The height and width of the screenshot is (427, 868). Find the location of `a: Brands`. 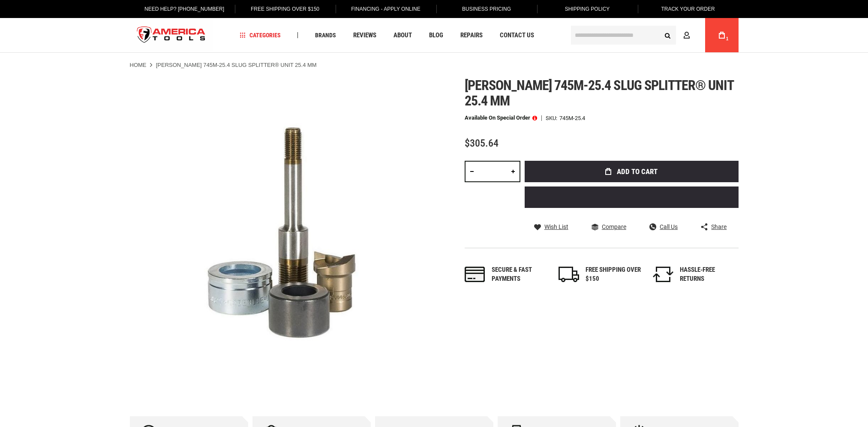

a: Brands is located at coordinates (326, 36).